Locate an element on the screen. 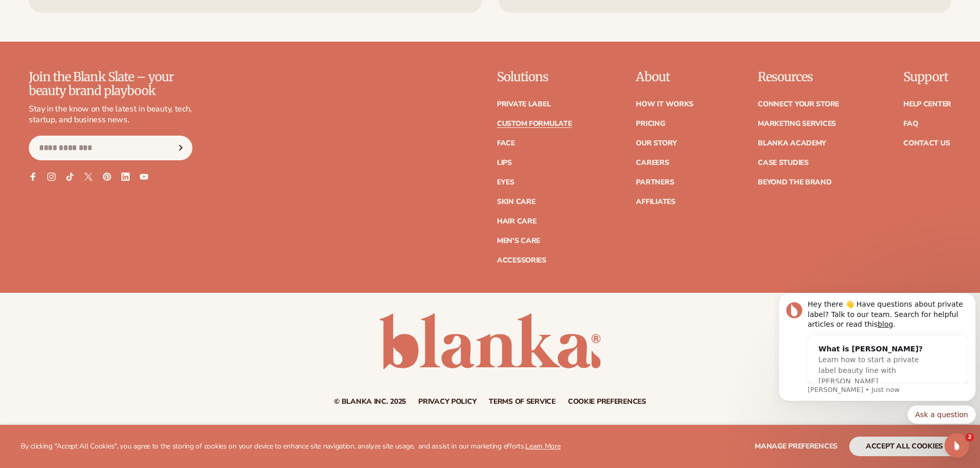  img: Profile image for Lee is located at coordinates (20, 27).